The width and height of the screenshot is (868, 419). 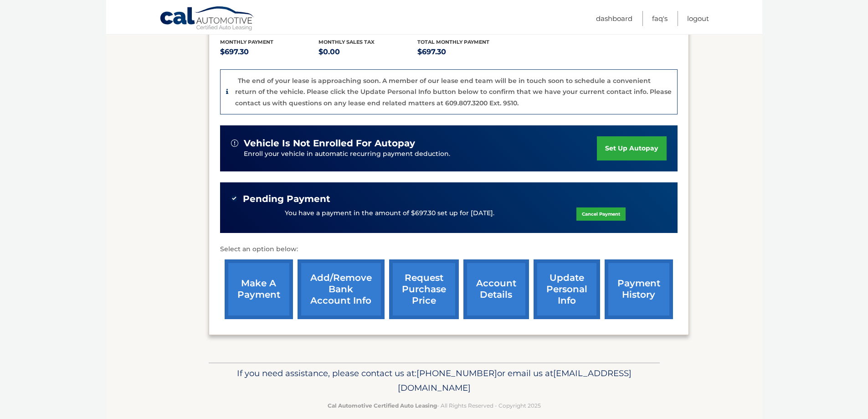 What do you see at coordinates (287, 199) in the screenshot?
I see `span: Pending Payment` at bounding box center [287, 199].